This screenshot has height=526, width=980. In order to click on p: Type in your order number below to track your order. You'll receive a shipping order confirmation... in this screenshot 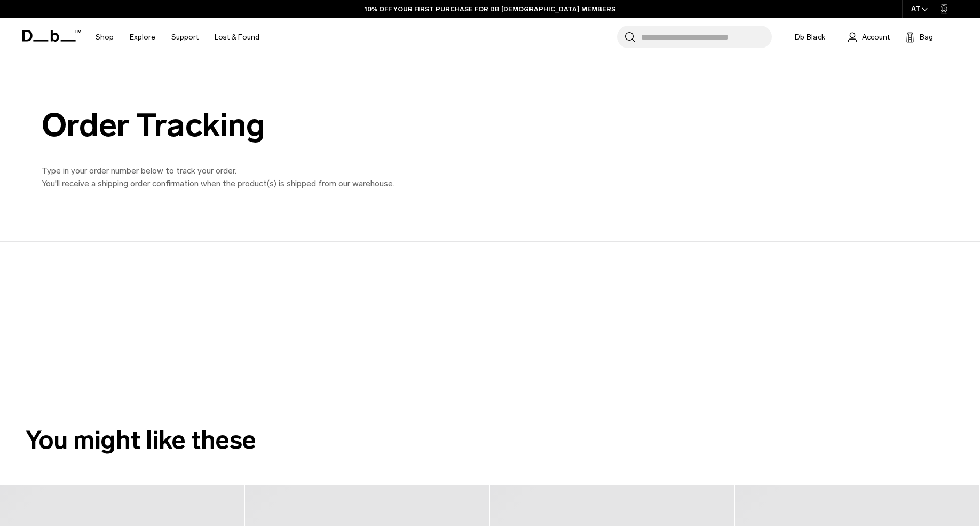, I will do `click(282, 177)`.